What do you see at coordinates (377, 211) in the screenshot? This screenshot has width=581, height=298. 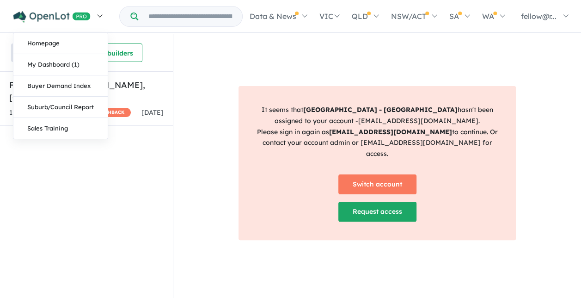 I see `a: Request access` at bounding box center [377, 211].